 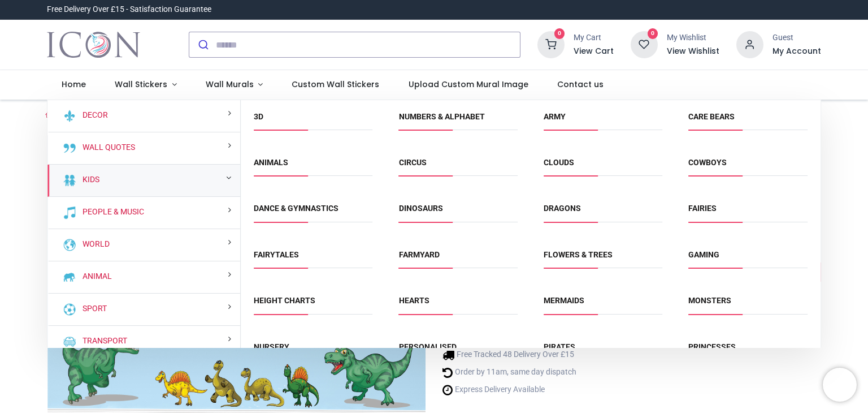 What do you see at coordinates (106, 148) in the screenshot?
I see `a: Wall Quotes` at bounding box center [106, 148].